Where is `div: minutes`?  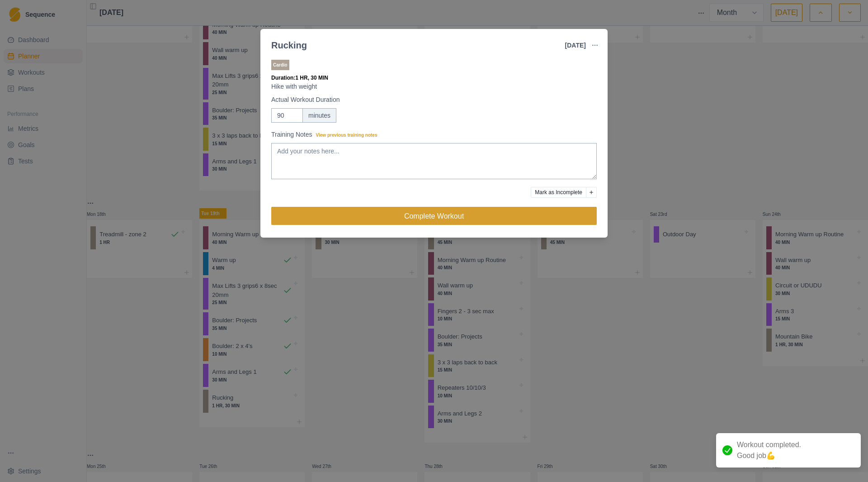 div: minutes is located at coordinates (319, 115).